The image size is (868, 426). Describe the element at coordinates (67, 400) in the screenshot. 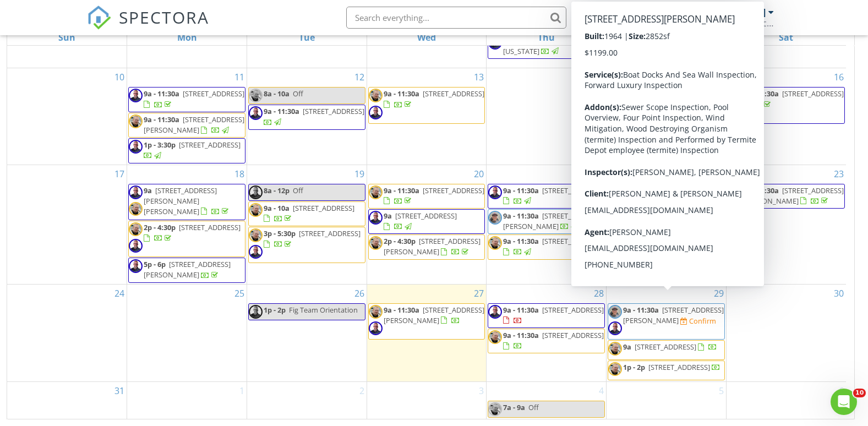

I see `td: Go to August 31, 2025` at that location.